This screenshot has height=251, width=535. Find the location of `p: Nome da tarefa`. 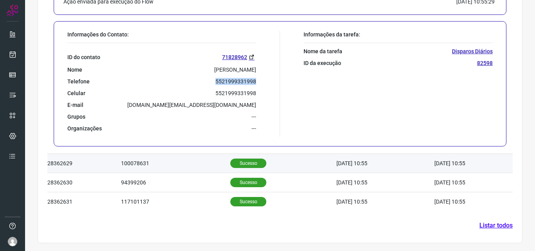

p: Nome da tarefa is located at coordinates (322, 51).